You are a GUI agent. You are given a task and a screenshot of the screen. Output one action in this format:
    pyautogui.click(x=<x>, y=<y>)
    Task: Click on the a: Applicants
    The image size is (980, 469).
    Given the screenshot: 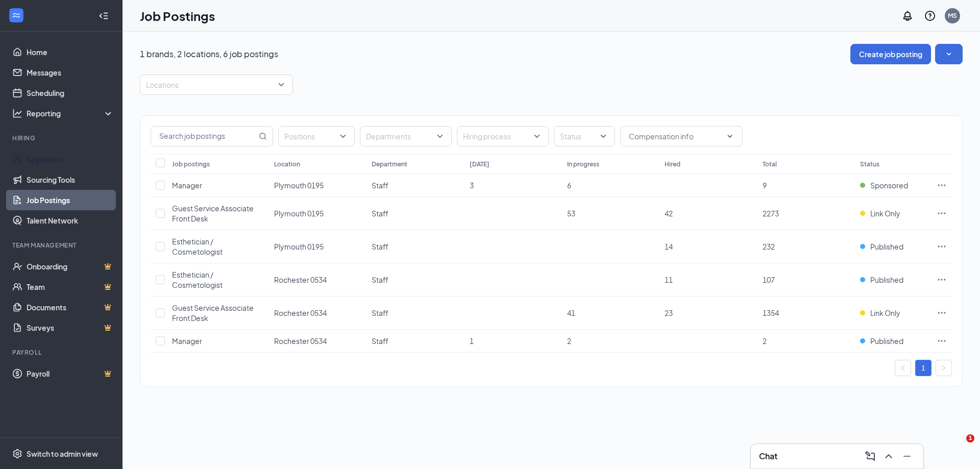 What is the action you would take?
    pyautogui.click(x=70, y=159)
    